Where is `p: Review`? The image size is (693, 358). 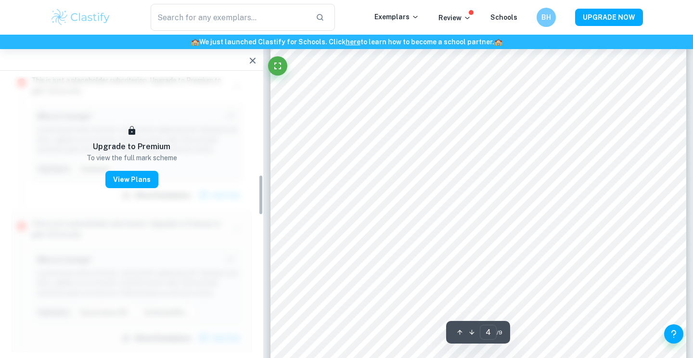 p: Review is located at coordinates (455, 18).